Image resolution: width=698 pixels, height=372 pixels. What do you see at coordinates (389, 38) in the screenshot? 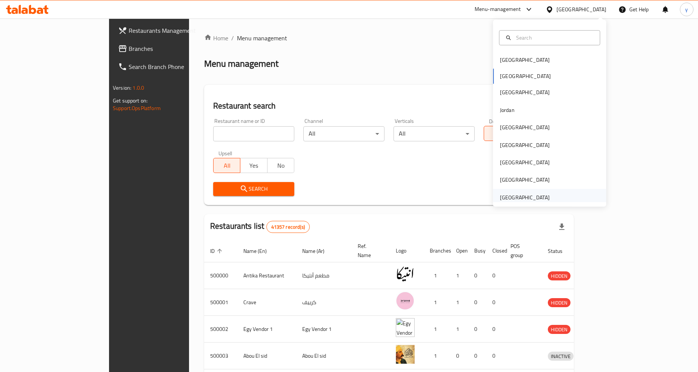
I see `nav: breadcrumb` at bounding box center [389, 38].